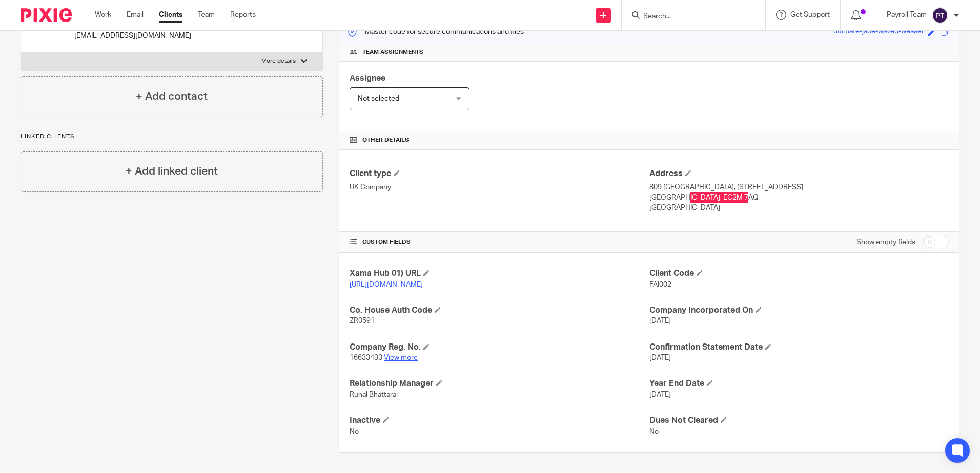  What do you see at coordinates (799, 347) in the screenshot?
I see `h4: Confirmation Statement Date` at bounding box center [799, 347].